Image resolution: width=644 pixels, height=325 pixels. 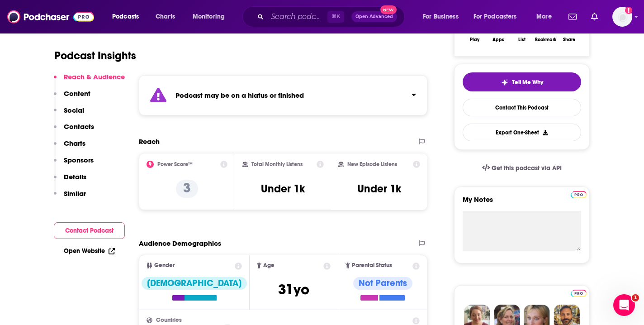 What do you see at coordinates (522, 132) in the screenshot?
I see `button: Export One-Sheet` at bounding box center [522, 132].